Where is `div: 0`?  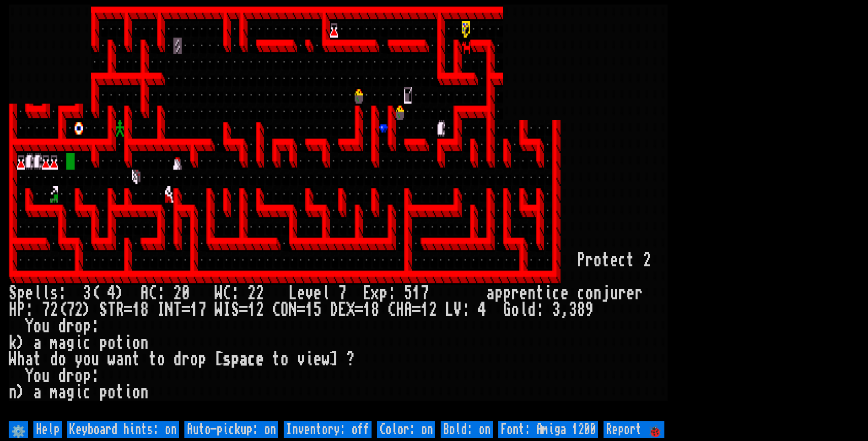 div: 0 is located at coordinates (186, 293).